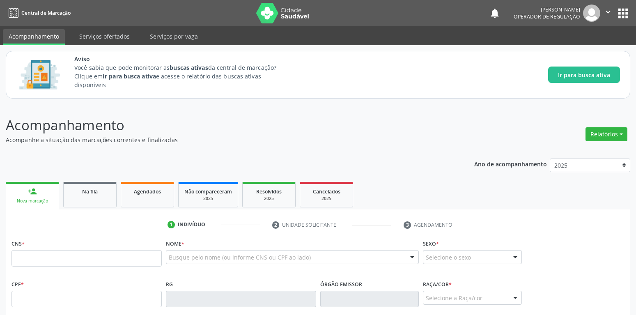  Describe the element at coordinates (129, 76) in the screenshot. I see `strong: Ir para busca ativa` at that location.